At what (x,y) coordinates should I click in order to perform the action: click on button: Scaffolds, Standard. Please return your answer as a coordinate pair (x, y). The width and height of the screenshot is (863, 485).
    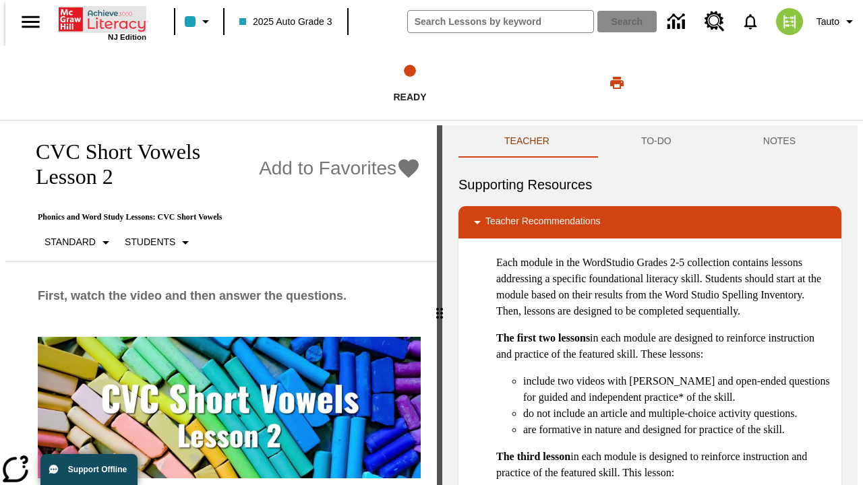
    Looking at the image, I should click on (79, 243).